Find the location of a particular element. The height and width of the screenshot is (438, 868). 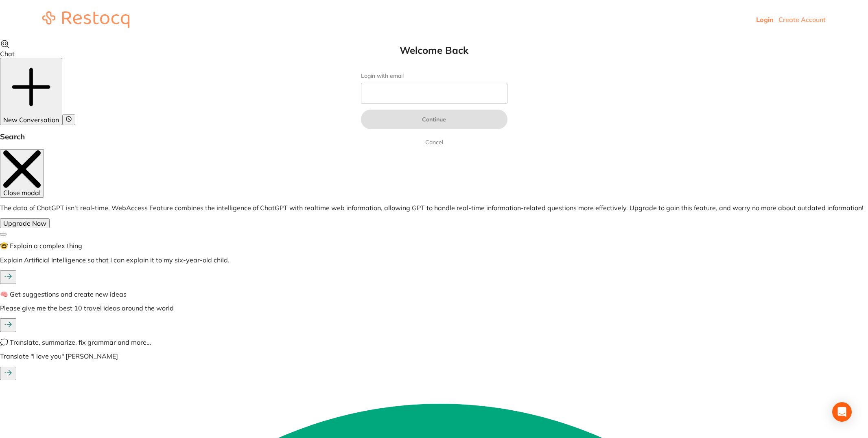

span: New Conversation is located at coordinates (31, 120).